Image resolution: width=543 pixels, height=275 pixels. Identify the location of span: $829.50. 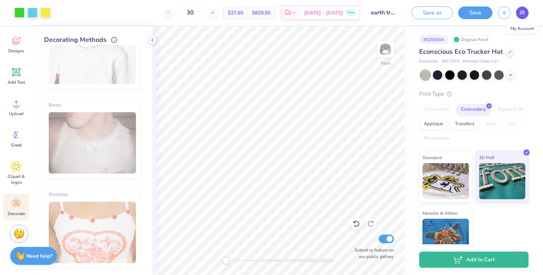
(261, 13).